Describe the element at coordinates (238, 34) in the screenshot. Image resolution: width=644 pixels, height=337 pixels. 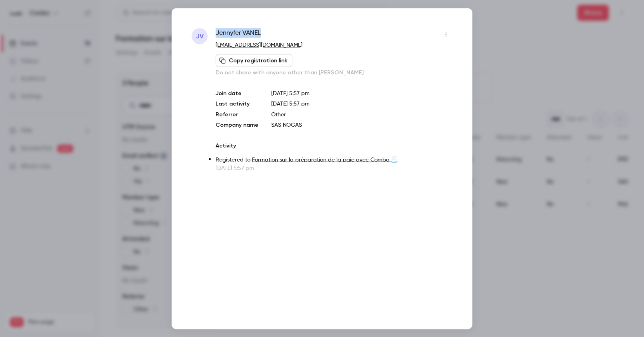
I see `span: Jennyfer VANEL` at that location.